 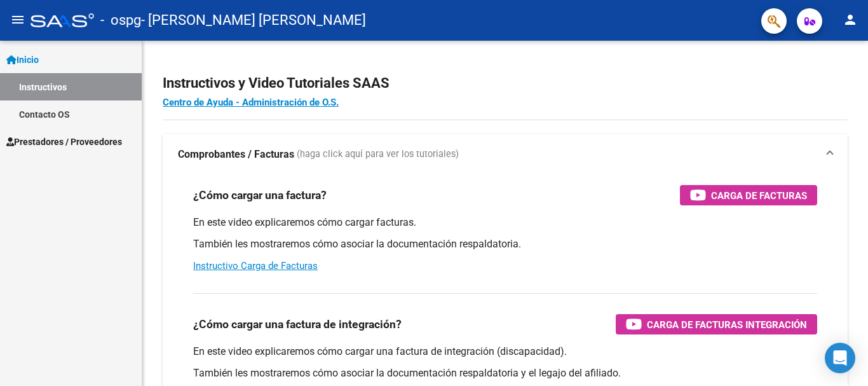 I want to click on a: Centro de Ayuda - Administración de O.S., so click(x=250, y=102).